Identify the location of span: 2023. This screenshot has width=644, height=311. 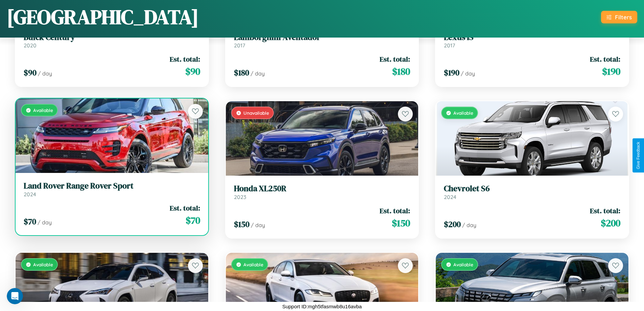
(240, 197).